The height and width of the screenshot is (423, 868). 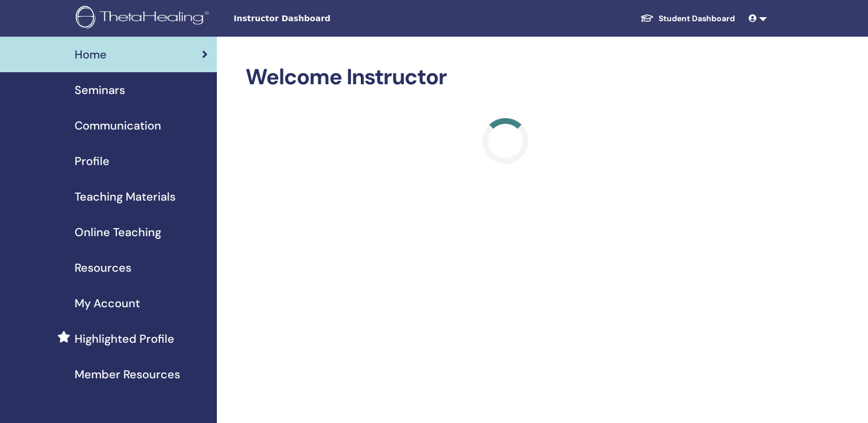 I want to click on a: Student Dashboard, so click(x=688, y=18).